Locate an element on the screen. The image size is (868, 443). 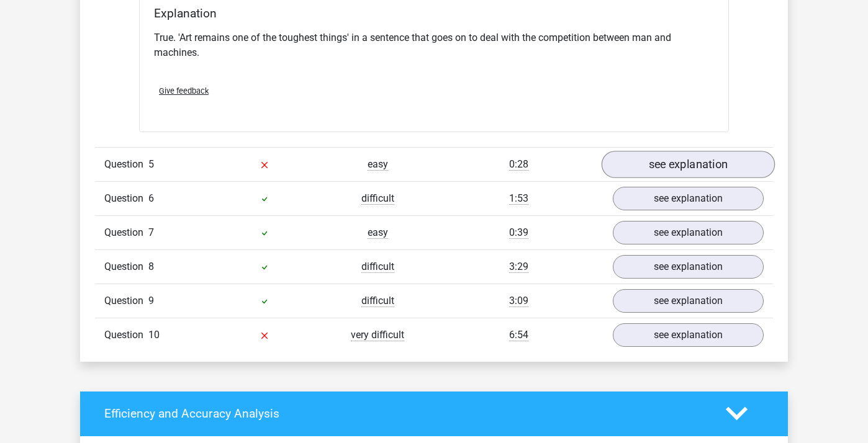
span: 0:39 is located at coordinates (519, 232).